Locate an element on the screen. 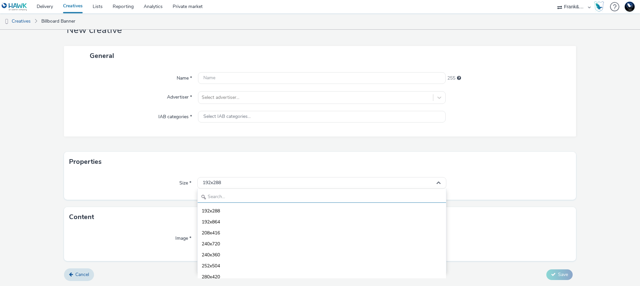  h1: New creative is located at coordinates (320, 30).